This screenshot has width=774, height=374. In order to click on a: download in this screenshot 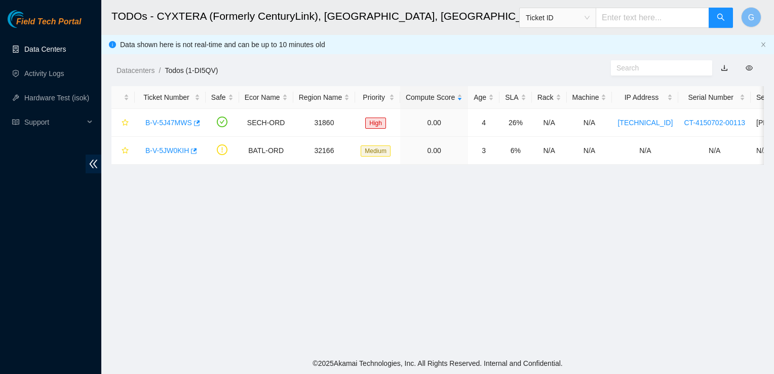, I will do `click(724, 68)`.